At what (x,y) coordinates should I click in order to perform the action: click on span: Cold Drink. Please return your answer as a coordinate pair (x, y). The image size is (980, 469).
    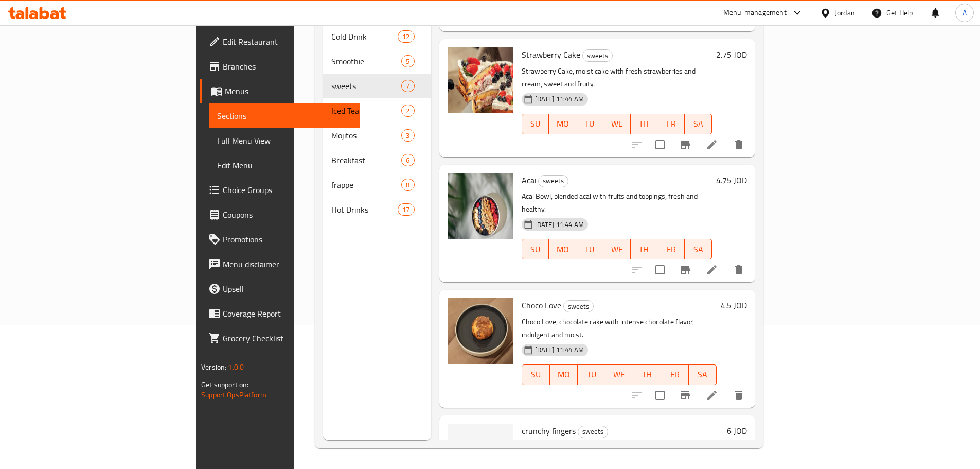
    Looking at the image, I should click on (364, 36).